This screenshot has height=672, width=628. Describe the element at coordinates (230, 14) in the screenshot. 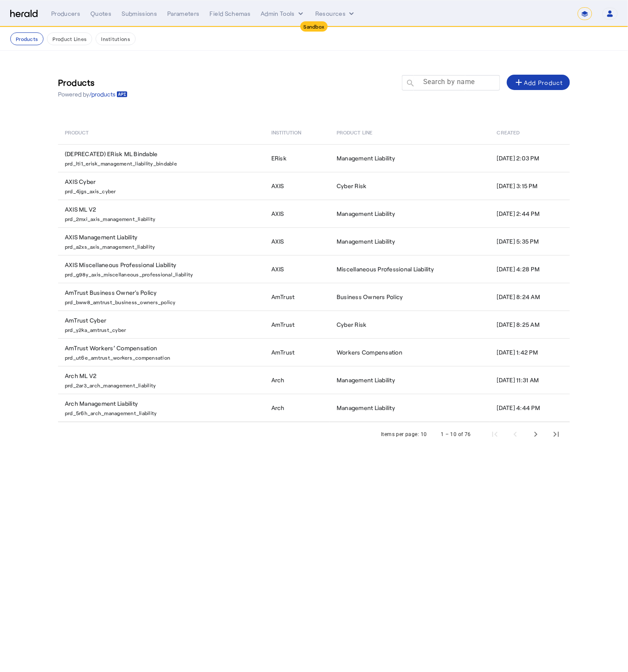

I see `div: Field Schemas` at that location.